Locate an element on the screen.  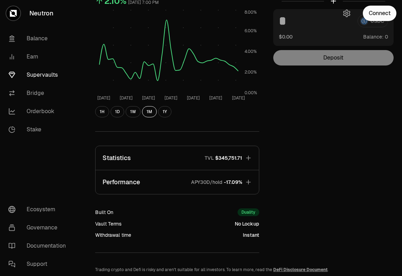
a: Balance is located at coordinates (39, 38).